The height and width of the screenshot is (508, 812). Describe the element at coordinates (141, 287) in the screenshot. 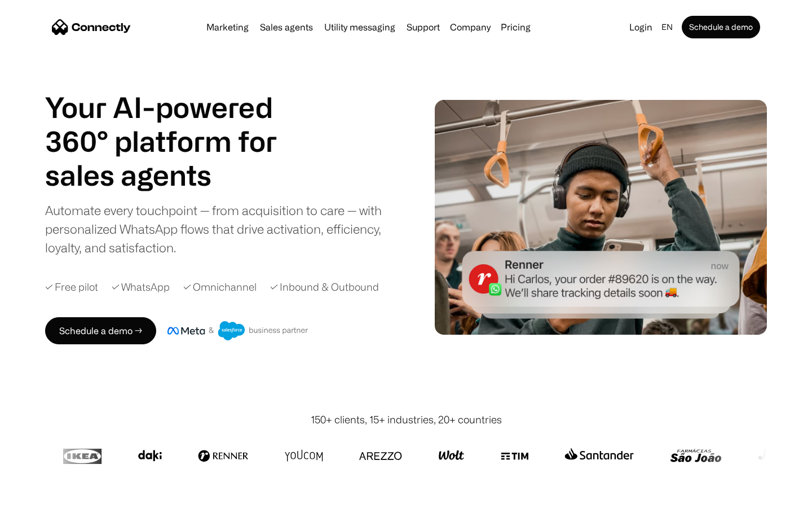

I see `div: ✓ WhatsApp` at that location.